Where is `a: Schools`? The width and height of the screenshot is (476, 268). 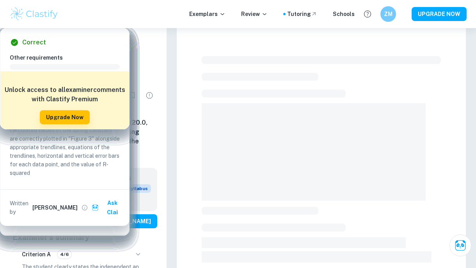 a: Schools is located at coordinates (344, 14).